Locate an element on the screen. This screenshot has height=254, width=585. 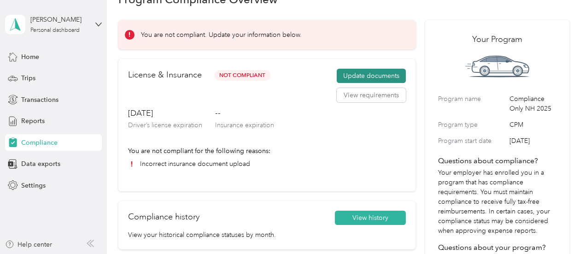
button: View history is located at coordinates (370, 218).